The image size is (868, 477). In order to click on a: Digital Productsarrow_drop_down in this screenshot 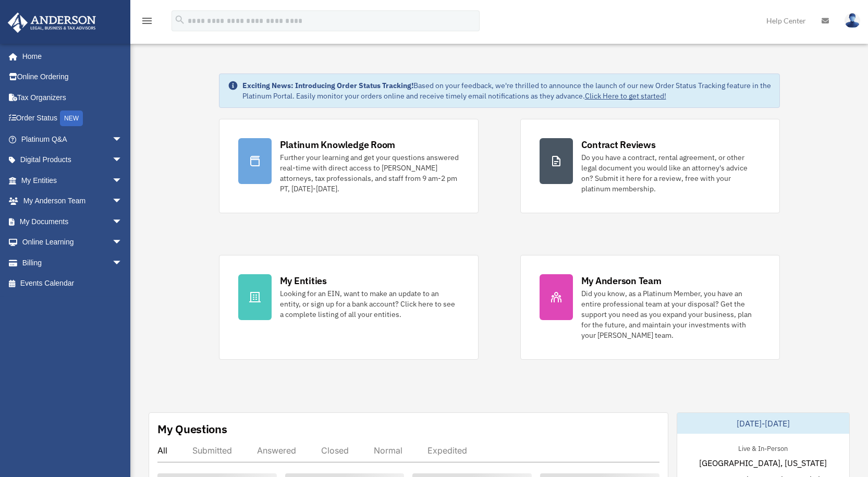, I will do `click(72, 160)`.